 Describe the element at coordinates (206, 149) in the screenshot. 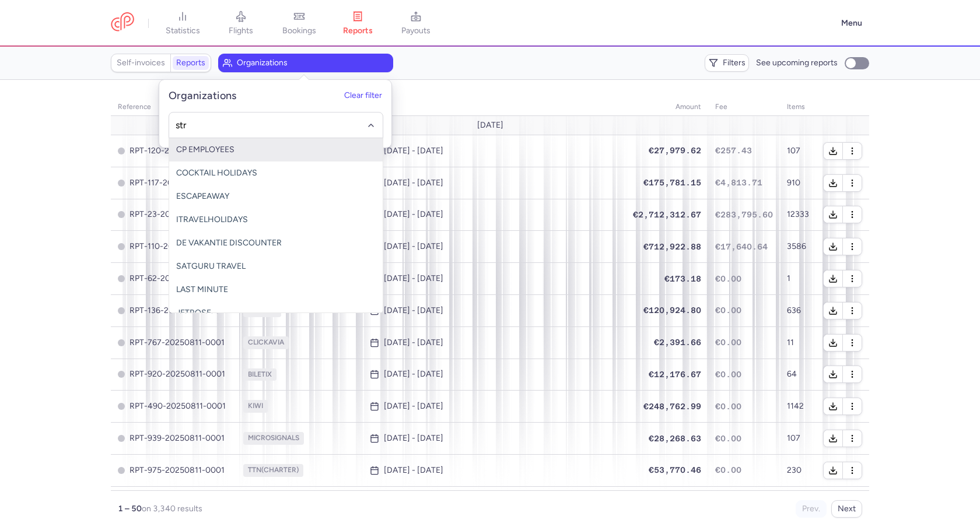

I see `span: CP EMPLOYEES` at that location.